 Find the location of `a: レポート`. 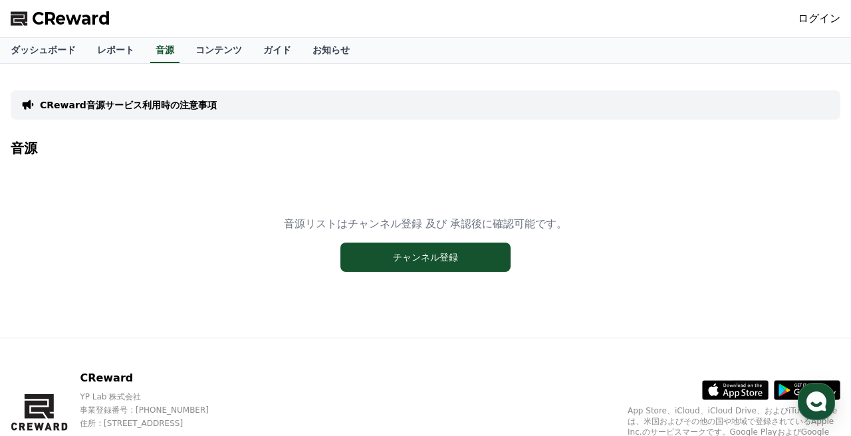

a: レポート is located at coordinates (116, 51).